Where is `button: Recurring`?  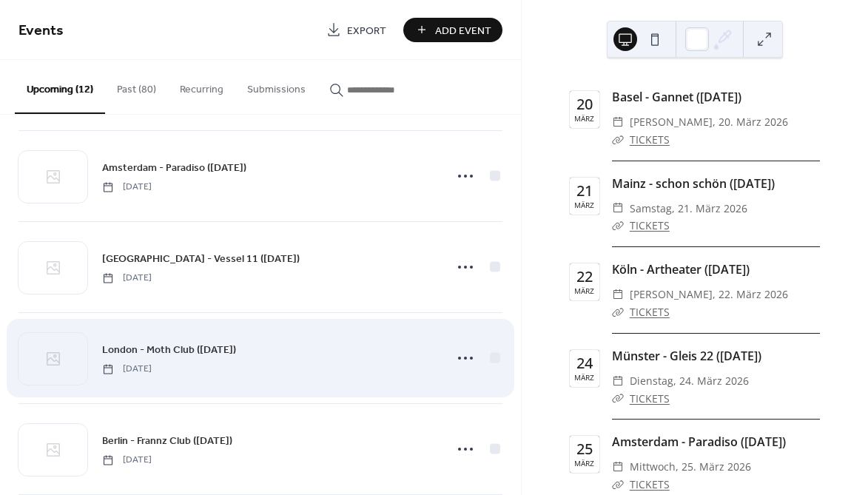 button: Recurring is located at coordinates (201, 86).